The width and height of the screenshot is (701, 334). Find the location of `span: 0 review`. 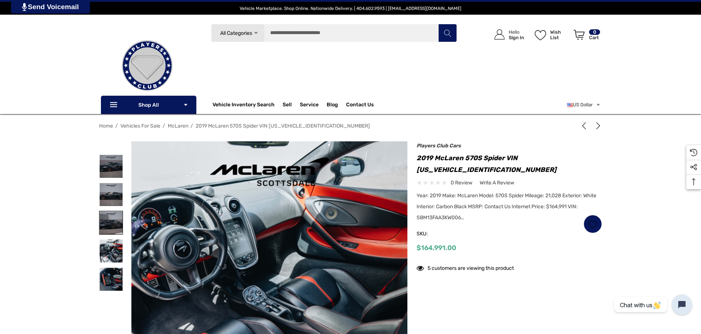

span: 0 review is located at coordinates (461, 183).